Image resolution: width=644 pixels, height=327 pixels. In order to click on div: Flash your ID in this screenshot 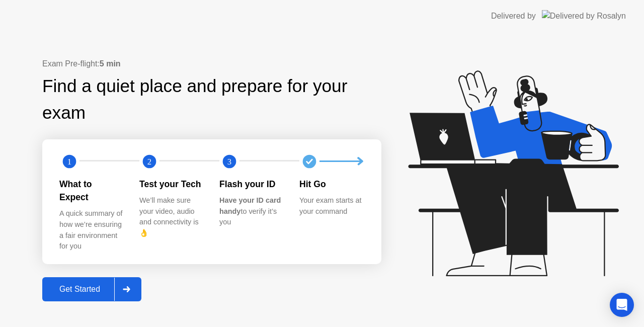, I will do `click(251, 184)`.